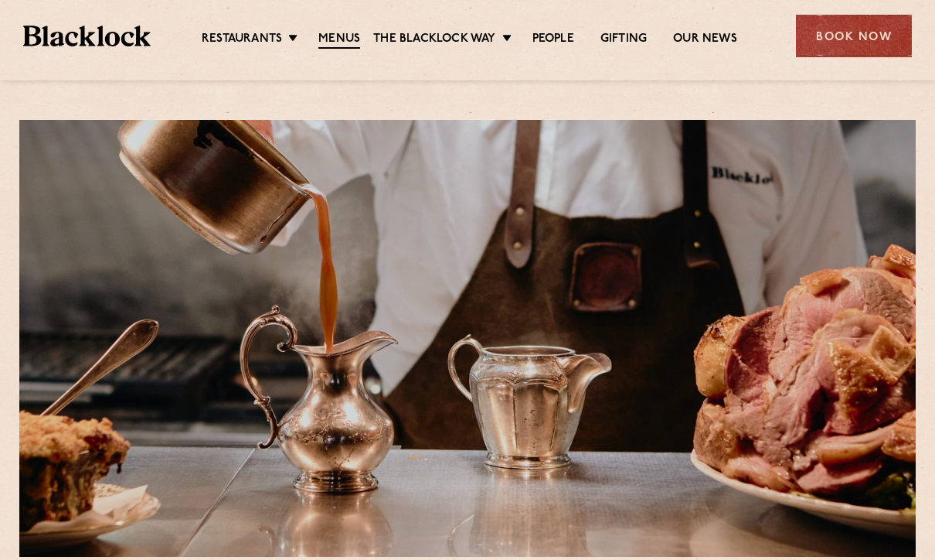  I want to click on a: Gifting, so click(624, 40).